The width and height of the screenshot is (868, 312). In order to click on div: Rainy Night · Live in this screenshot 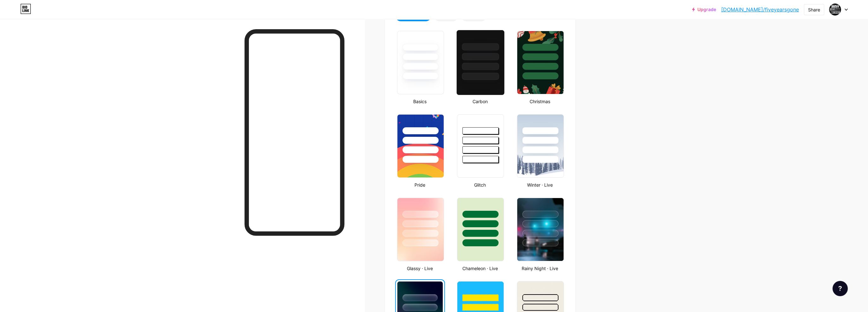, I will do `click(540, 268)`.